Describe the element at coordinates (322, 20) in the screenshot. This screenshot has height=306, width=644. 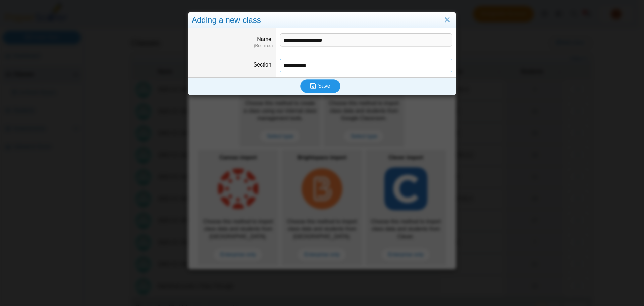
I see `div: Adding a new class` at that location.